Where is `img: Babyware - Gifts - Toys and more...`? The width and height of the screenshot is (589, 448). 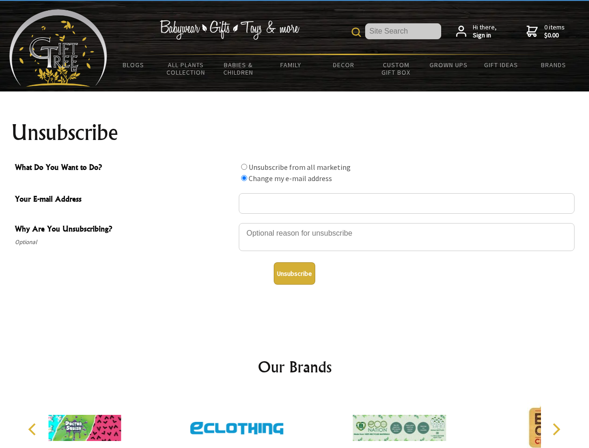 img: Babyware - Gifts - Toys and more... is located at coordinates (58, 48).